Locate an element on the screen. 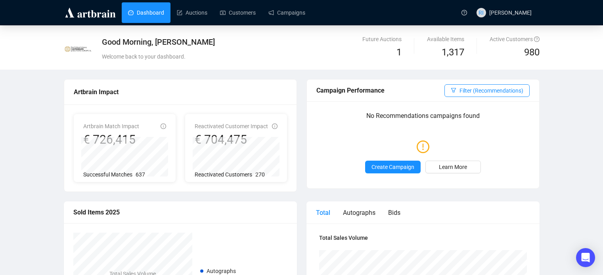 The width and height of the screenshot is (603, 275). span: Reactivated Customer Impact is located at coordinates (231, 126).